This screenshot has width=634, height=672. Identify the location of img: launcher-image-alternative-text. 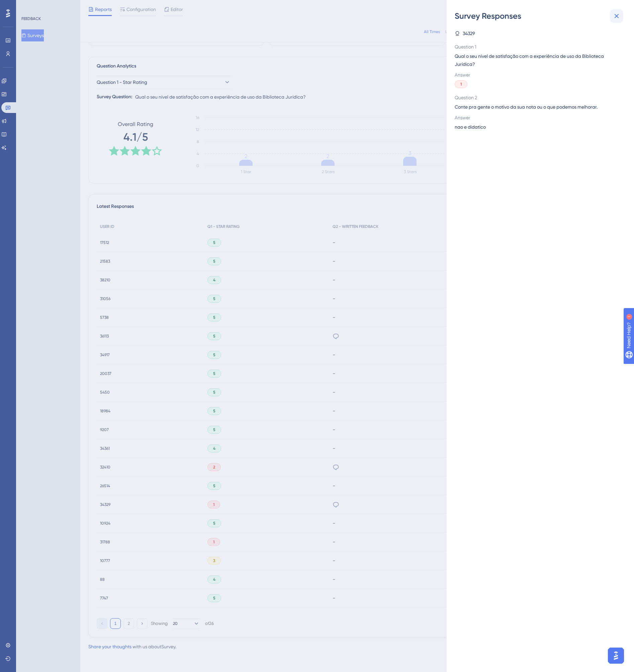
(10, 10).